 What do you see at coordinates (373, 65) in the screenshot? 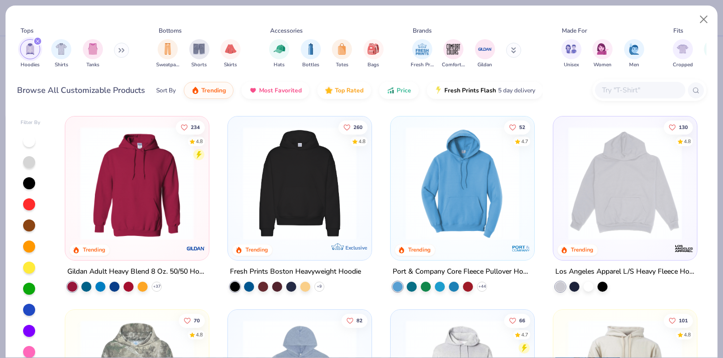
I see `span: Bags` at bounding box center [373, 65].